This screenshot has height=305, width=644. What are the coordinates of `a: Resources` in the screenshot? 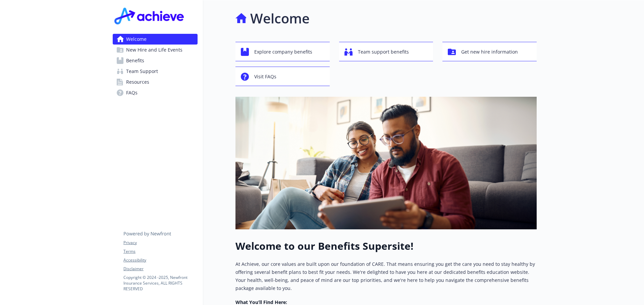 It's located at (155, 82).